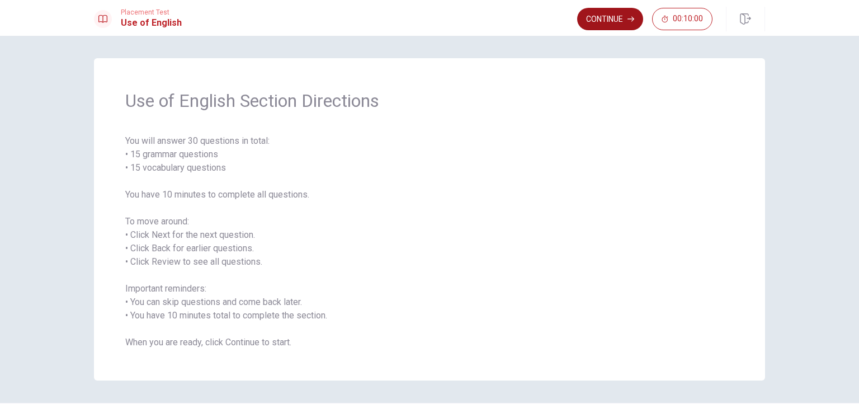  I want to click on button: 00:10:00, so click(682, 19).